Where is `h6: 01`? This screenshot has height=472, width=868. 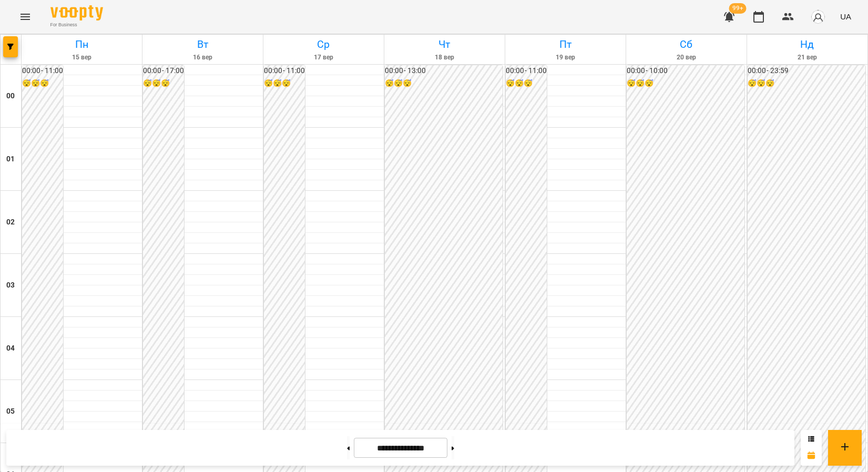
h6: 01 is located at coordinates (11, 159).